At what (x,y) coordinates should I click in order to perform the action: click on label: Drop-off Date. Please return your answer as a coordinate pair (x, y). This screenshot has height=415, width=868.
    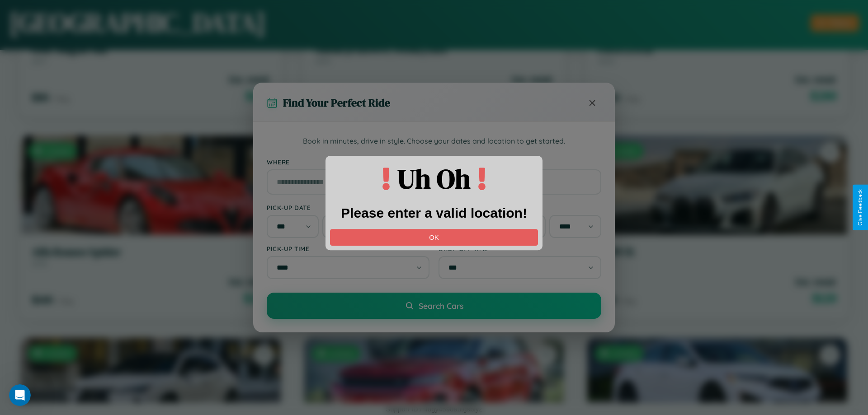
    Looking at the image, I should click on (520, 208).